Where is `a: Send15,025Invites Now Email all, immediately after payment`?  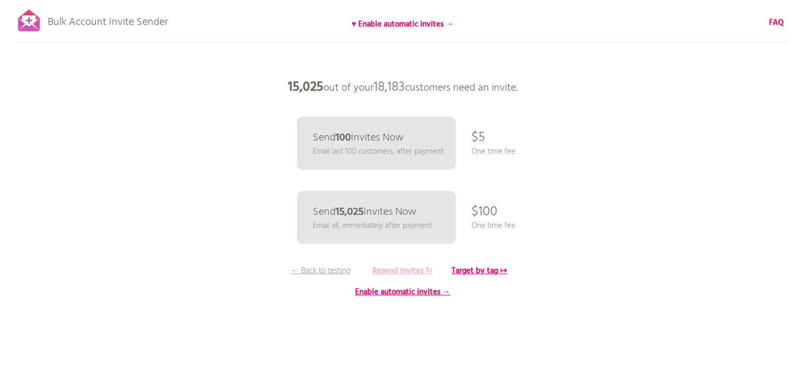 a: Send15,025Invites Now Email all, immediately after payment is located at coordinates (377, 217).